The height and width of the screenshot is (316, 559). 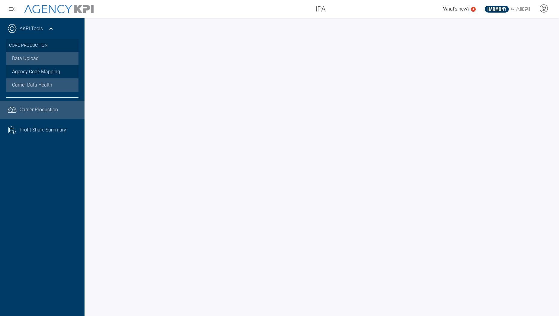 I want to click on a: AKPI Tools, so click(x=31, y=29).